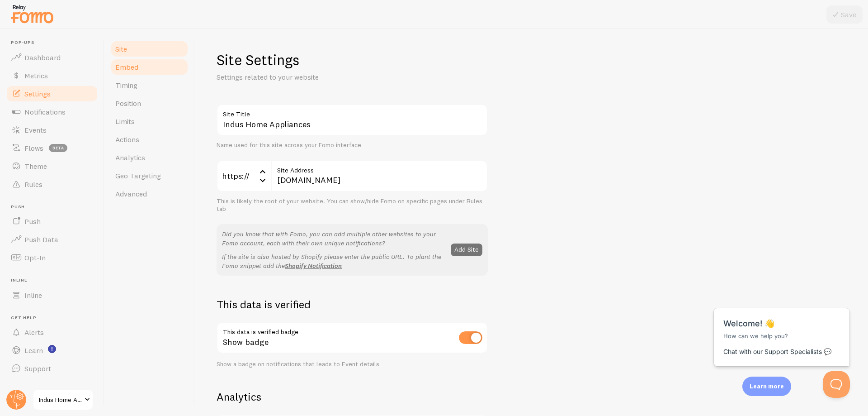  I want to click on a: Learn, so click(52, 350).